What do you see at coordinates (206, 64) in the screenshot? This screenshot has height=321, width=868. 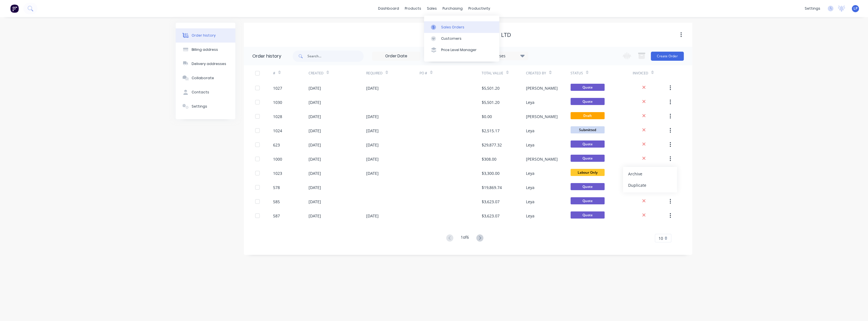 I see `button: Delivery addresses` at bounding box center [206, 64].